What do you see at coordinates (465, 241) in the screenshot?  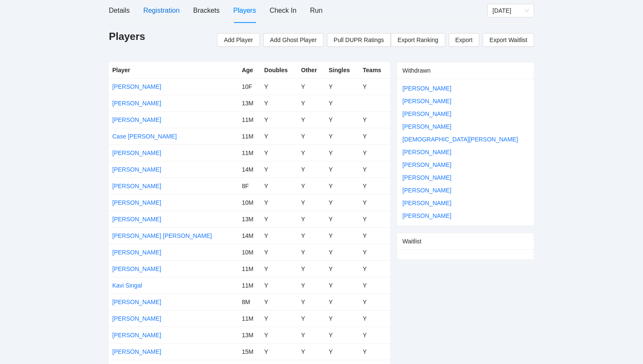 I see `div: Waitlist` at bounding box center [465, 241].